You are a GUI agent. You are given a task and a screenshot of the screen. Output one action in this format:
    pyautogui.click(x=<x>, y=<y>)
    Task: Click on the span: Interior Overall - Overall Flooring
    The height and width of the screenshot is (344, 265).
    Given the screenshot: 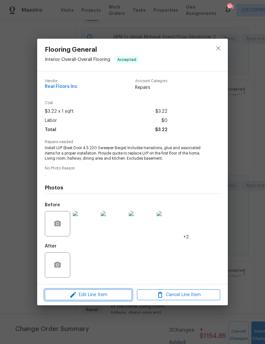 What is the action you would take?
    pyautogui.click(x=78, y=59)
    